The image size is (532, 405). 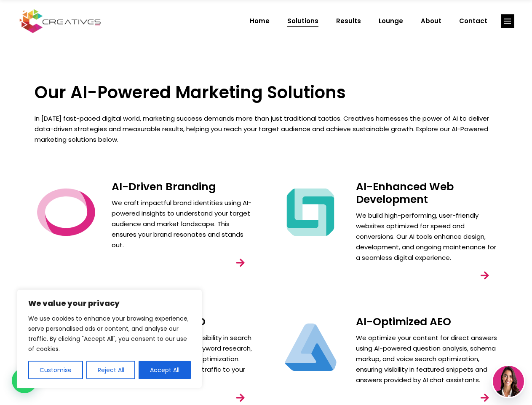 What do you see at coordinates (259, 21) in the screenshot?
I see `a: Home` at bounding box center [259, 21].